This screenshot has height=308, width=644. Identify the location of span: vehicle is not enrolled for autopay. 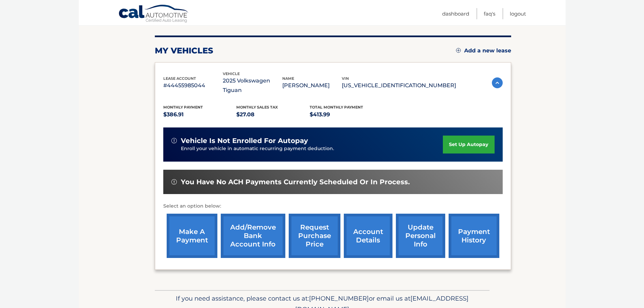
(245, 141).